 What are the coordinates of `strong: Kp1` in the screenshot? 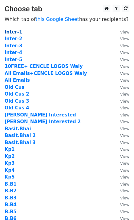 It's located at (10, 149).